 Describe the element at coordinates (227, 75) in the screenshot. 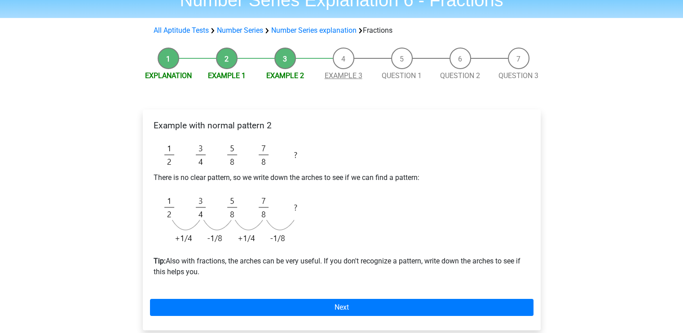

I see `a: Example 1` at that location.